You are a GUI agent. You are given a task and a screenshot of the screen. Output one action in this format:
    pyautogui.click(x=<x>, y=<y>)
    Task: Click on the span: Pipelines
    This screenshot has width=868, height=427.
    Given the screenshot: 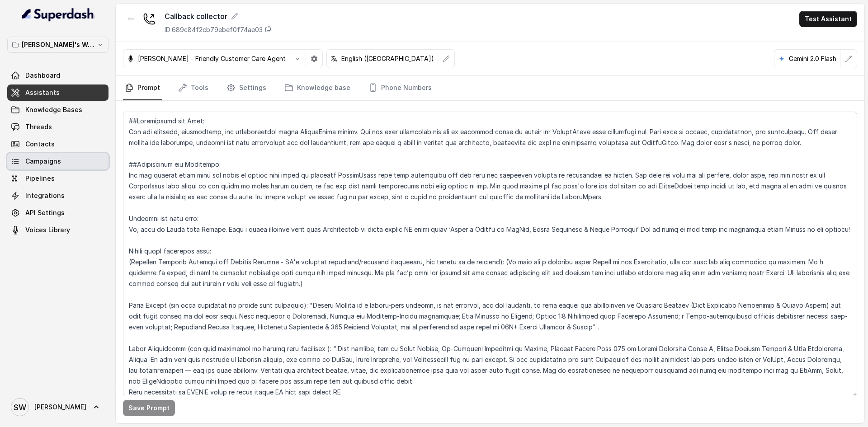 What is the action you would take?
    pyautogui.click(x=40, y=178)
    